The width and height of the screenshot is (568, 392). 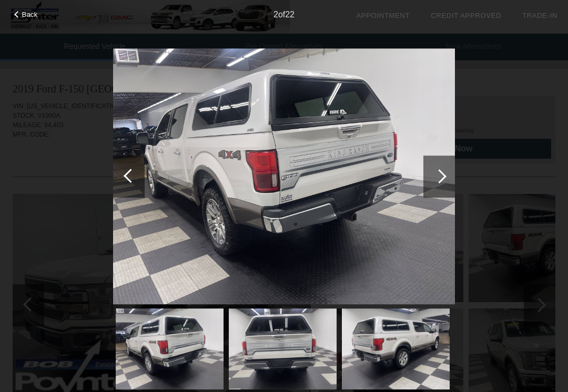 What do you see at coordinates (30, 14) in the screenshot?
I see `span: Back` at bounding box center [30, 14].